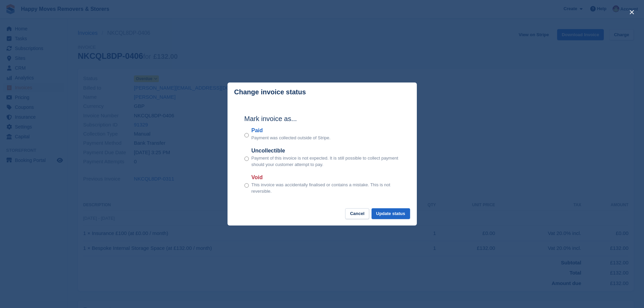 This screenshot has width=644, height=308. What do you see at coordinates (356, 213) in the screenshot?
I see `button: Cancel` at bounding box center [356, 213].